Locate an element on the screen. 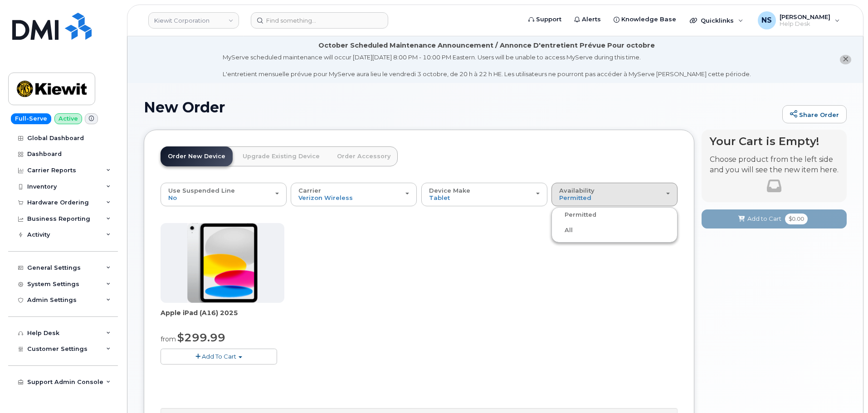  span: Apple iPad (A16) 2025 is located at coordinates (222, 317).